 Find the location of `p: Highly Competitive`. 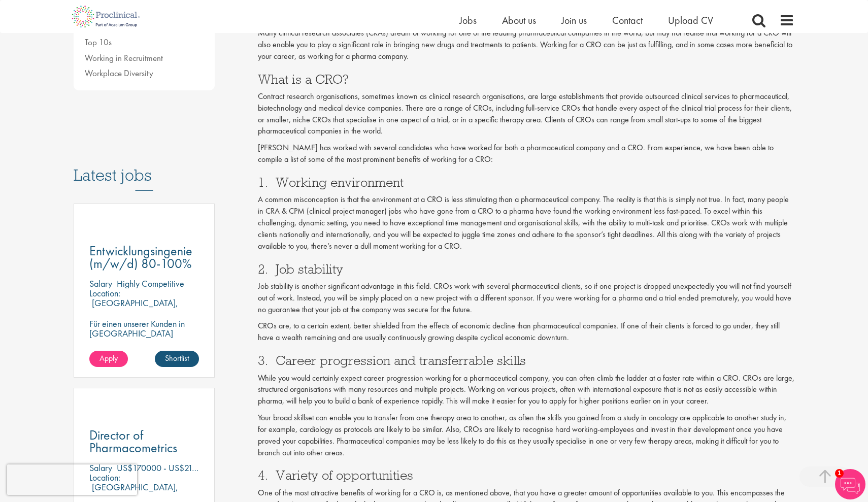

p: Highly Competitive is located at coordinates (151, 283).